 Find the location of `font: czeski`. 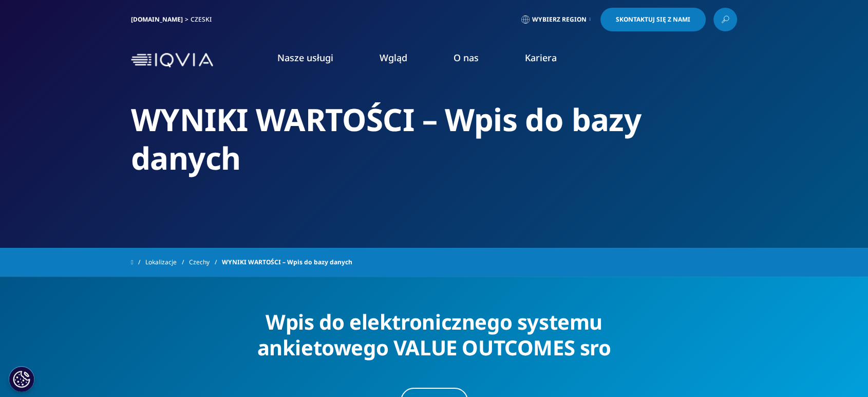

font: czeski is located at coordinates (201, 19).